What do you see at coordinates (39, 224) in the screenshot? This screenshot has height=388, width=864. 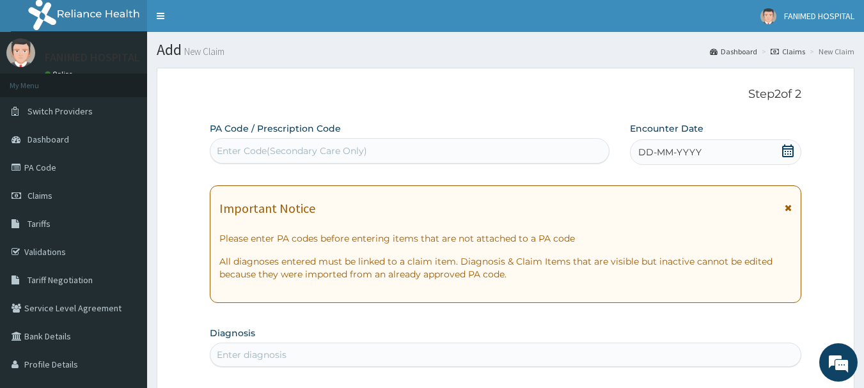 I see `span: Tariffs` at bounding box center [39, 224].